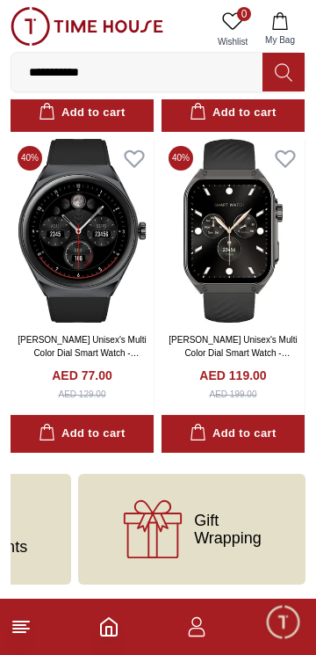  What do you see at coordinates (244, 14) in the screenshot?
I see `span: 0` at bounding box center [244, 14].